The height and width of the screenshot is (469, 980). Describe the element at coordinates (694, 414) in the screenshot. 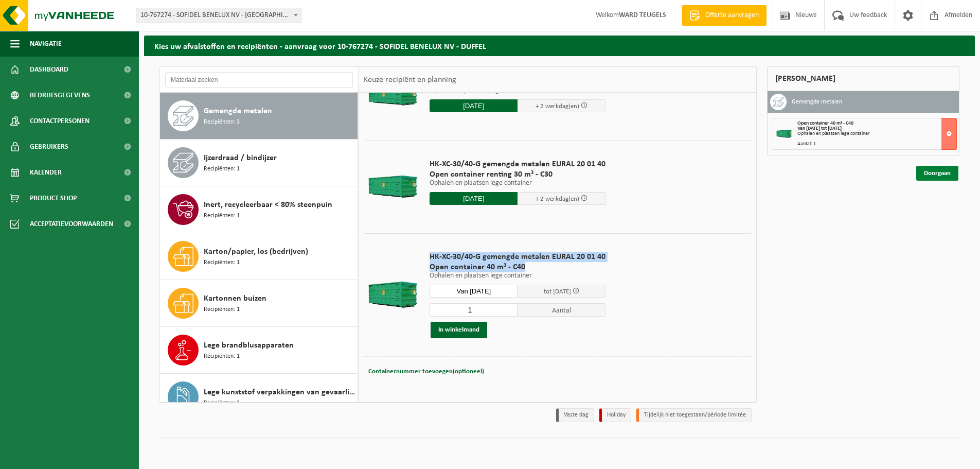

I see `li: Tijdelijk niet toegestaan/période limitée` at that location.